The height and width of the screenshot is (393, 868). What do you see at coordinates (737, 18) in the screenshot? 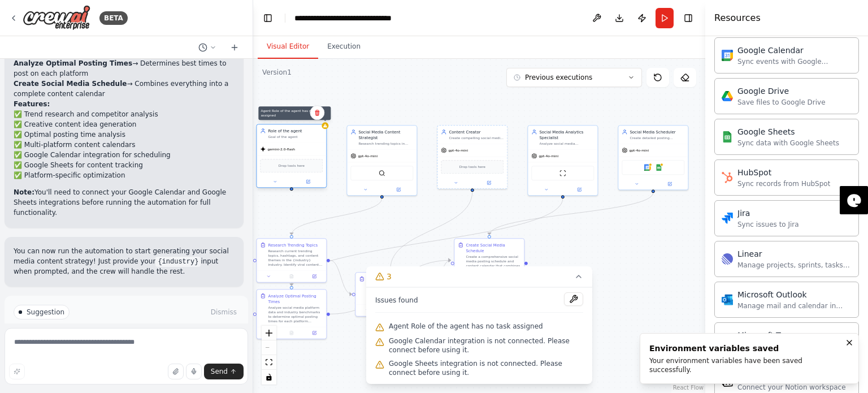
I see `h4: Resources` at bounding box center [737, 18].